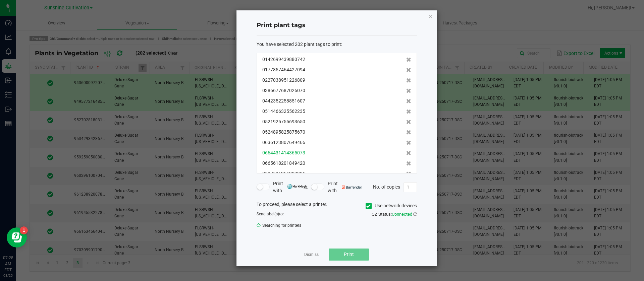 The width and height of the screenshot is (644, 281). What do you see at coordinates (349, 254) in the screenshot?
I see `span: Print` at bounding box center [349, 254].